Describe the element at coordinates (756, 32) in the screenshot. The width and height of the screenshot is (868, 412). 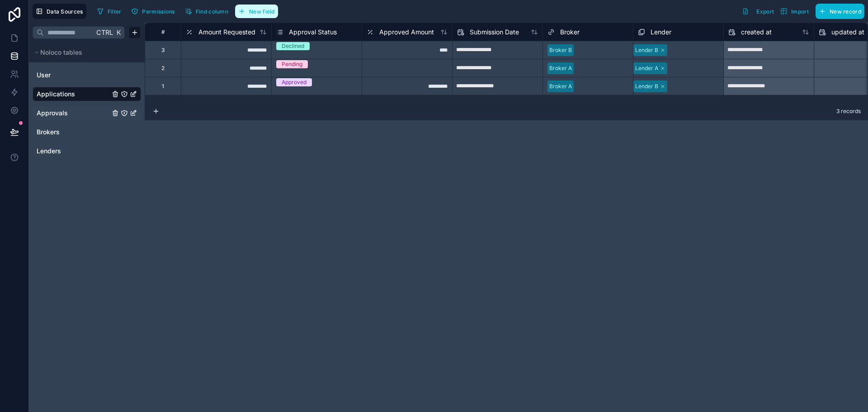
I see `span: created at` at that location.